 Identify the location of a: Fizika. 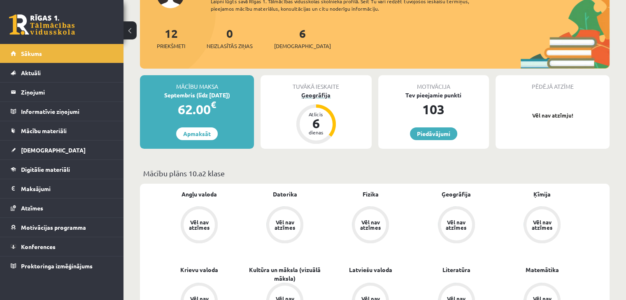
(370, 194).